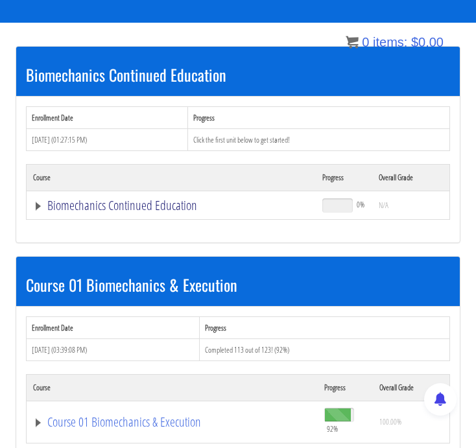  I want to click on img: icon11.png, so click(352, 42).